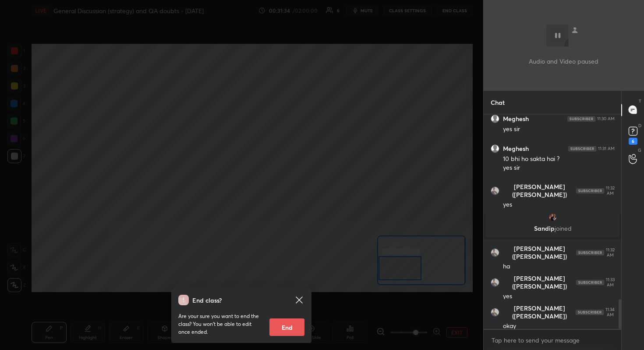 Image resolution: width=644 pixels, height=350 pixels. Describe the element at coordinates (610, 312) in the screenshot. I see `div: 11:34 AM` at that location.